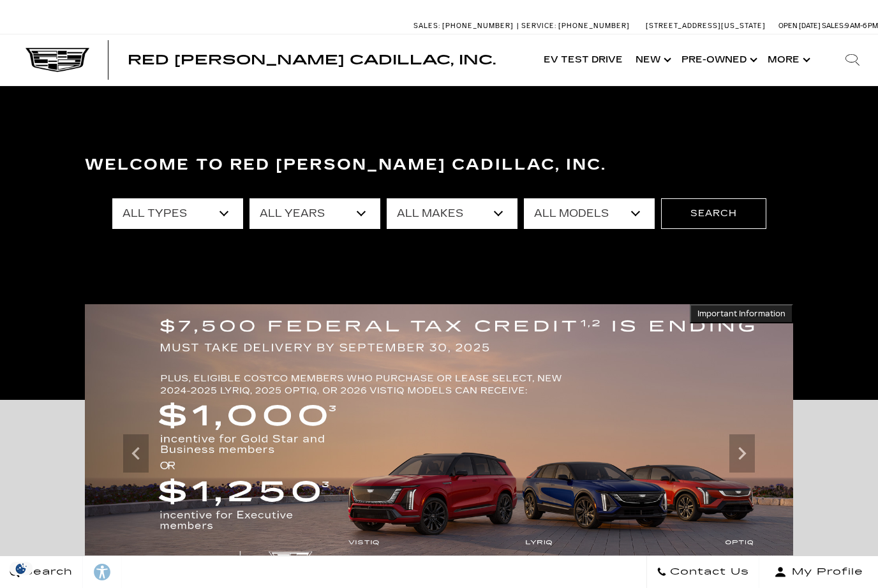  Describe the element at coordinates (825, 572) in the screenshot. I see `span: My Profile` at that location.